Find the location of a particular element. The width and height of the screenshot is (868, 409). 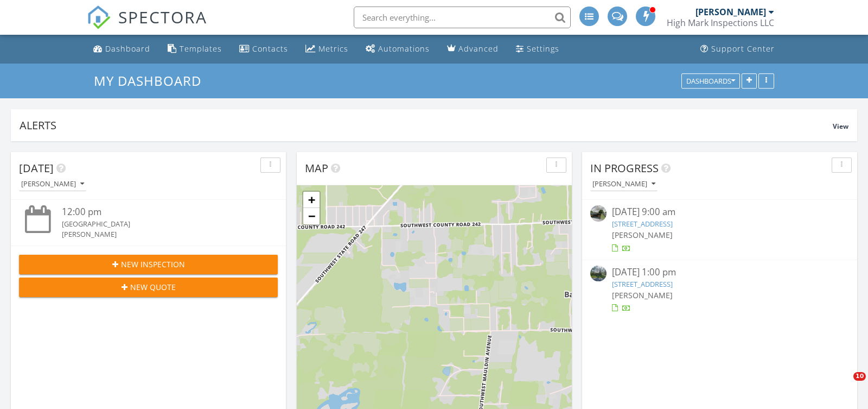

a: Settings is located at coordinates (538, 49).